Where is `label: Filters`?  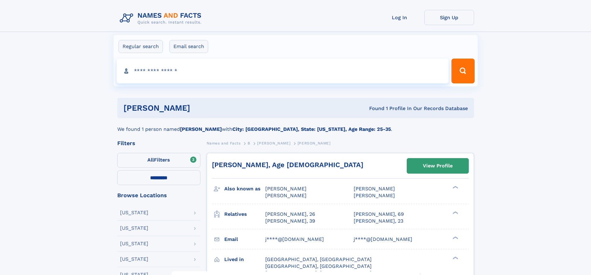 label: Filters is located at coordinates (159, 160).